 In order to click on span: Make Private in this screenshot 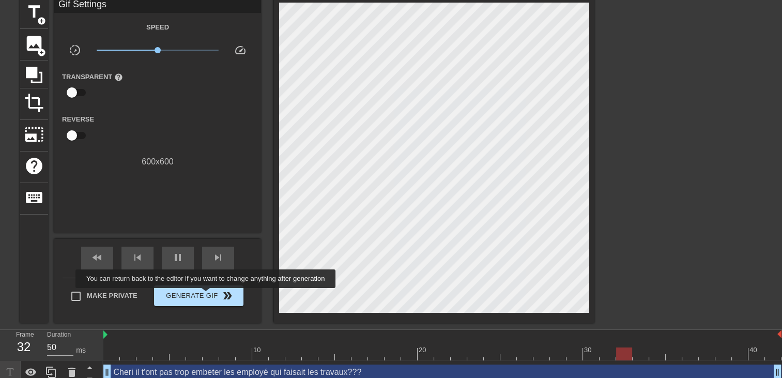, I will do `click(112, 296)`.